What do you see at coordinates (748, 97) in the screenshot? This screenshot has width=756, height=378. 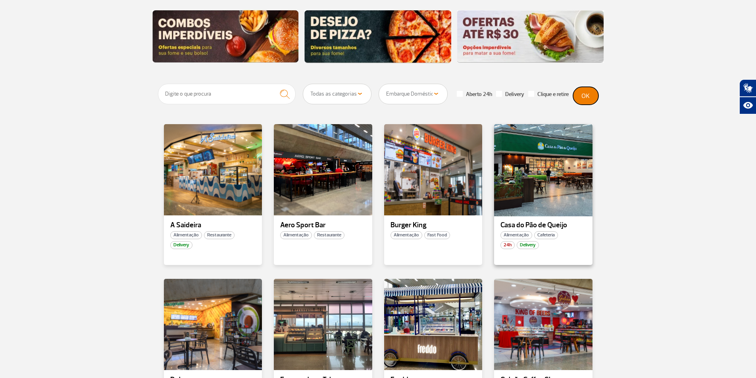 I see `div: Plugin de acessibilidade da Hand Talk.` at bounding box center [748, 97].